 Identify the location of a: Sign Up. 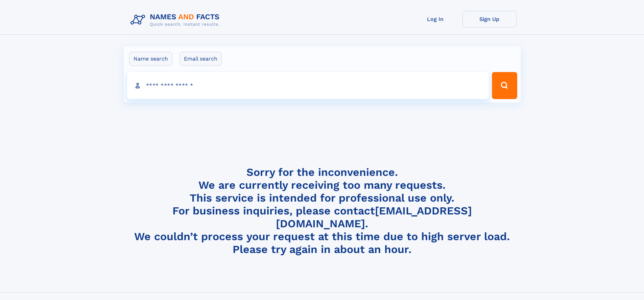
(489, 19).